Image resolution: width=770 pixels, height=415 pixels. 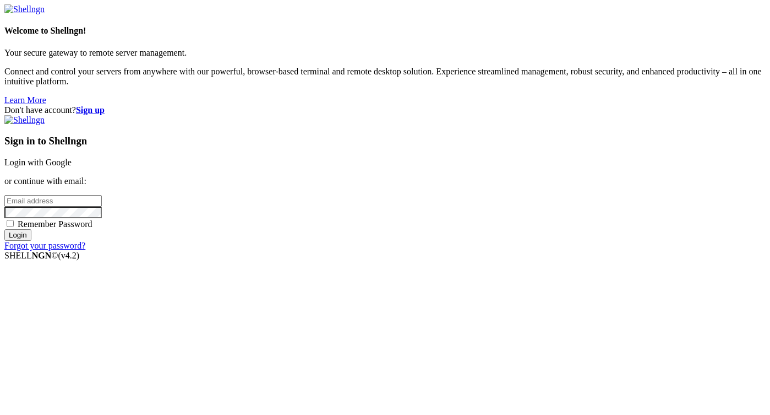 I want to click on strong: Sign up, so click(x=90, y=110).